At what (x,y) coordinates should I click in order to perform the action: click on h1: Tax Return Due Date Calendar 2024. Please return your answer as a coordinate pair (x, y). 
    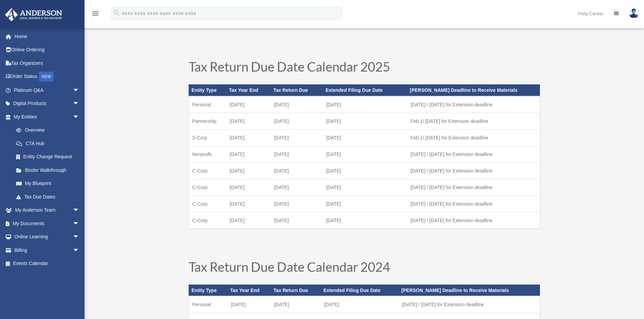
    Looking at the image, I should click on (364, 268).